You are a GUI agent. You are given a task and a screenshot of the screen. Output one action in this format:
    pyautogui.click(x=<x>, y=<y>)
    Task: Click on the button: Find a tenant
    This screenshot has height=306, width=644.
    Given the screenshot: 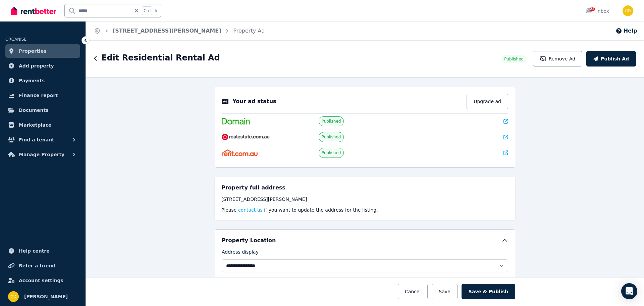 What is the action you would take?
    pyautogui.click(x=43, y=140)
    